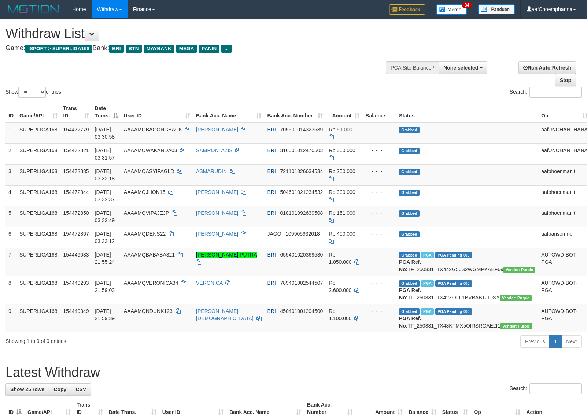 The image size is (587, 419). What do you see at coordinates (301, 311) in the screenshot?
I see `span: Copy 450401001204500 to clipboard` at bounding box center [301, 311].